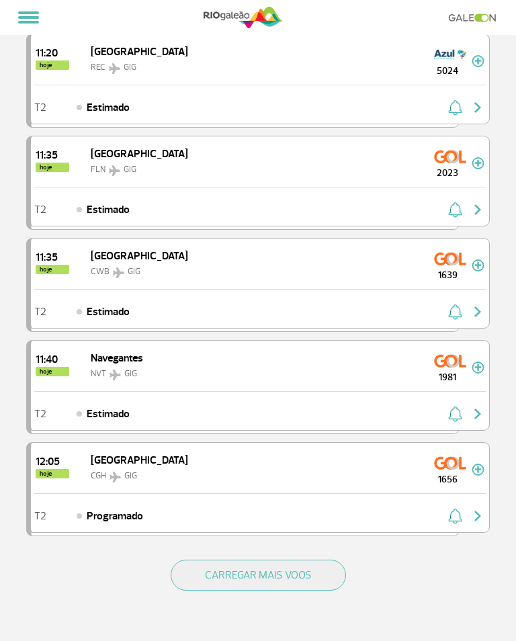 This screenshot has width=516, height=641. I want to click on span: REC, so click(98, 67).